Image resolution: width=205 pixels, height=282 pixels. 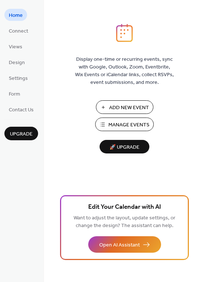 I want to click on span: 🚀 Upgrade, so click(x=125, y=147).